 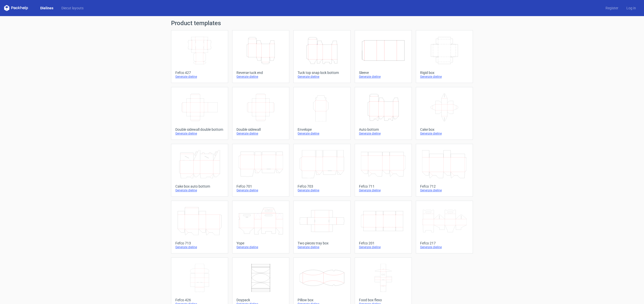 What do you see at coordinates (199, 170) in the screenshot?
I see `a: Cake box auto bottomGenerate dieline` at bounding box center [199, 170].